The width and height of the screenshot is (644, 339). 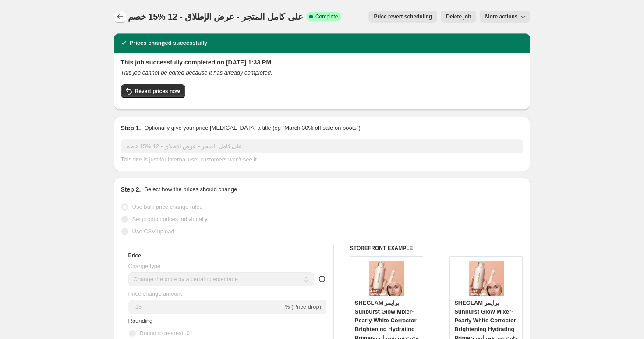 I want to click on button: Revert prices now, so click(x=153, y=91).